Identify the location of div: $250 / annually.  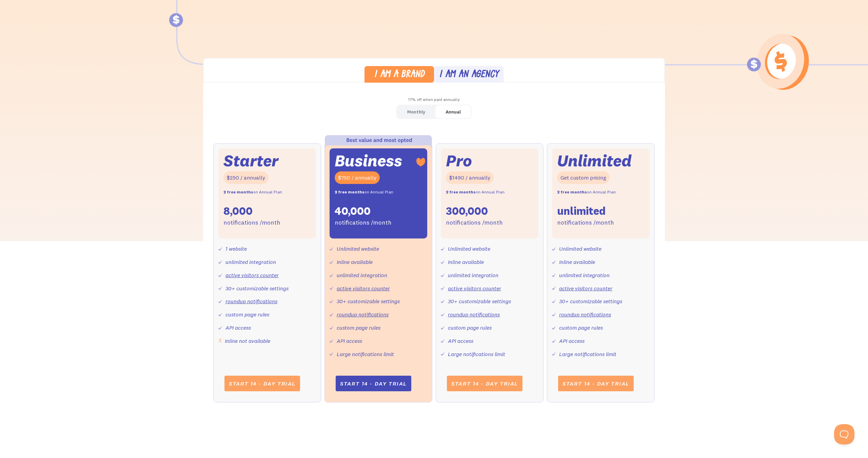
(246, 178).